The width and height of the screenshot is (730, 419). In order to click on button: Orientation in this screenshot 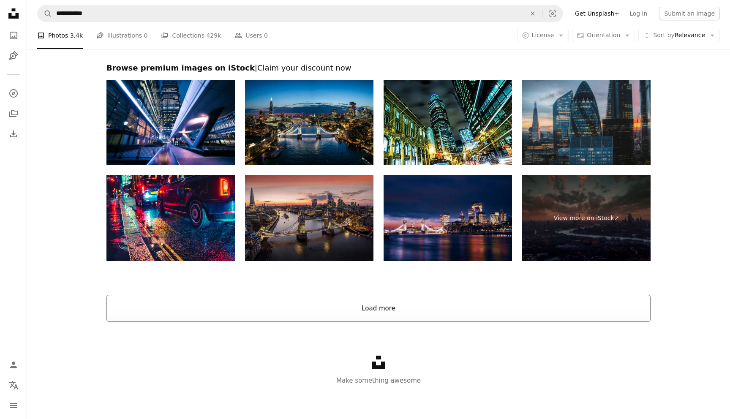, I will do `click(603, 35)`.